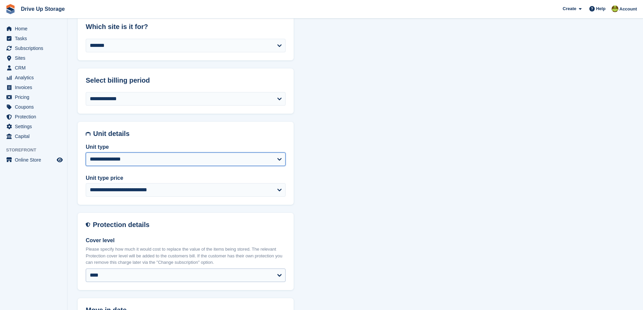 Image resolution: width=643 pixels, height=310 pixels. What do you see at coordinates (35, 48) in the screenshot?
I see `span: Subscriptions` at bounding box center [35, 48].